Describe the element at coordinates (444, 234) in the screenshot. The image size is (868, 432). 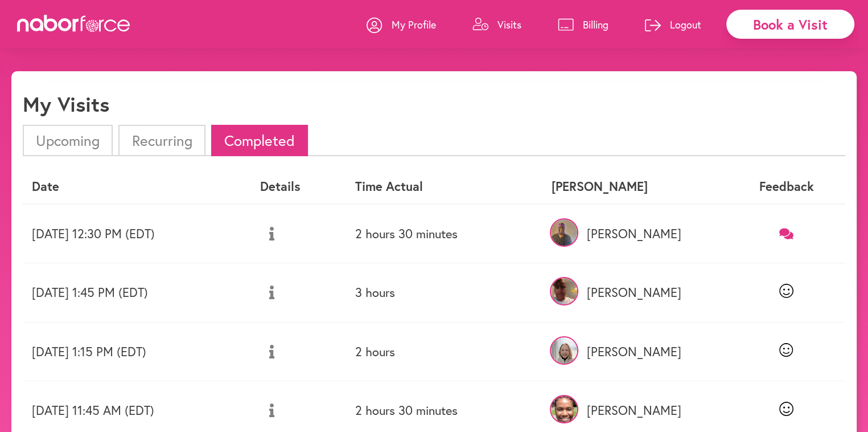
I see `td: 2 hours 30 minutes` at that location.